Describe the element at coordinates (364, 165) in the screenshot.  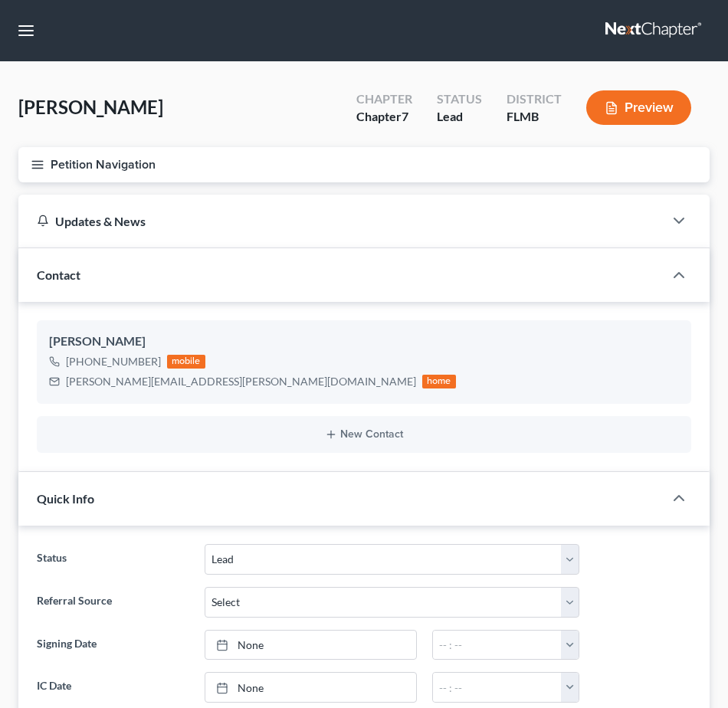
I see `button: Petition Navigation` at that location.